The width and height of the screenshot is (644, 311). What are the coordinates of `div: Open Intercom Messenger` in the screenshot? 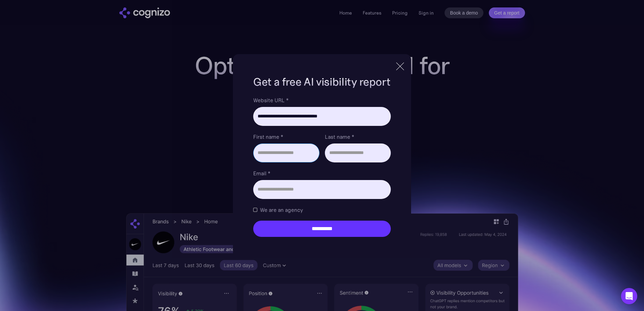 It's located at (629, 296).